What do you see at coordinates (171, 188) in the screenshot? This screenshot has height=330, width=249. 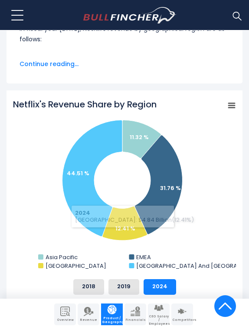 I see `text: 31.76 %` at bounding box center [171, 188].